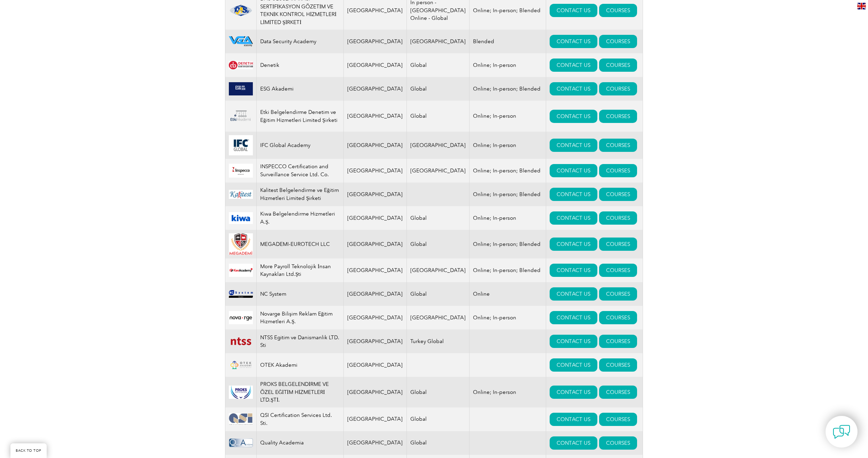  What do you see at coordinates (300, 342) in the screenshot?
I see `td: NTSS Egitim ve Danismanlik LTD. Sti` at bounding box center [300, 342].